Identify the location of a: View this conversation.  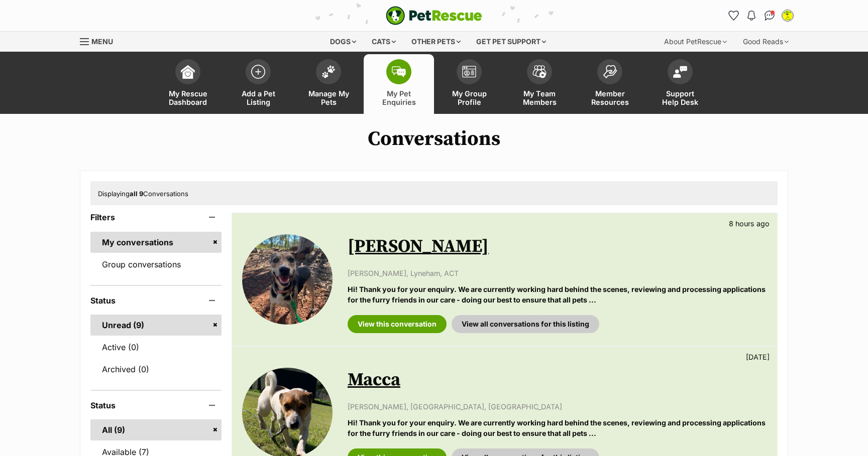
(397, 325).